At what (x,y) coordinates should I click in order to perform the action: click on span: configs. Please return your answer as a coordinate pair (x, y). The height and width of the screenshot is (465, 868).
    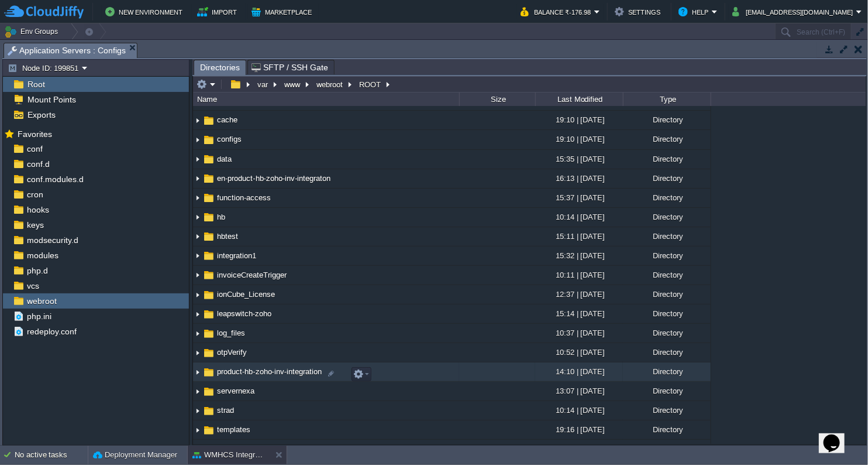
    Looking at the image, I should click on (229, 138).